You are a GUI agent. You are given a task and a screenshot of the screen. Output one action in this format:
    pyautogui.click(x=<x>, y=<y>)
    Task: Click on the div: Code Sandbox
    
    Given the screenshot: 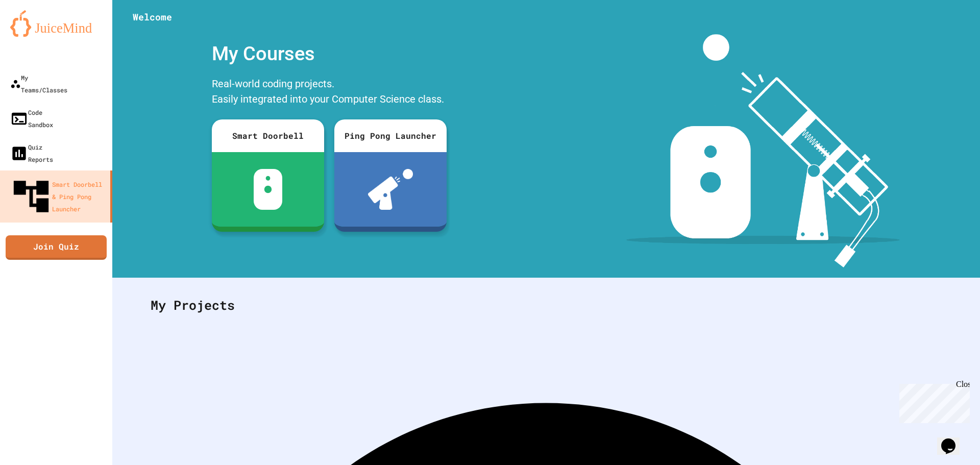 What is the action you would take?
    pyautogui.click(x=32, y=119)
    